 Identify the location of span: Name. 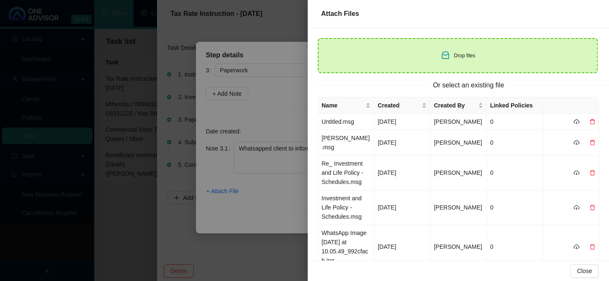
(342, 105).